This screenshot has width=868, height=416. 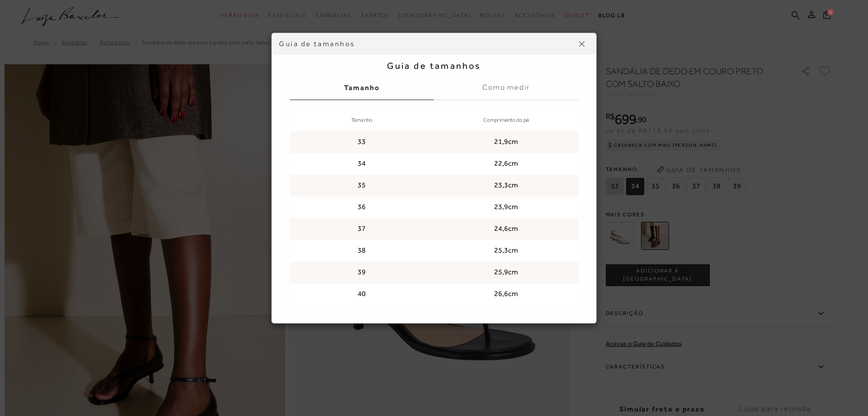 I want to click on td: 25,3cm, so click(x=506, y=250).